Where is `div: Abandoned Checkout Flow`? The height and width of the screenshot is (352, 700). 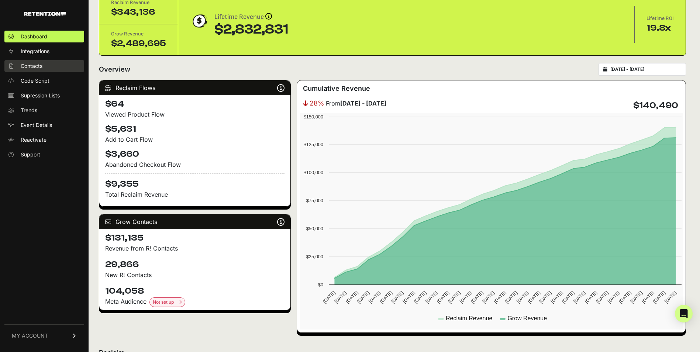 div: Abandoned Checkout Flow is located at coordinates (195, 165).